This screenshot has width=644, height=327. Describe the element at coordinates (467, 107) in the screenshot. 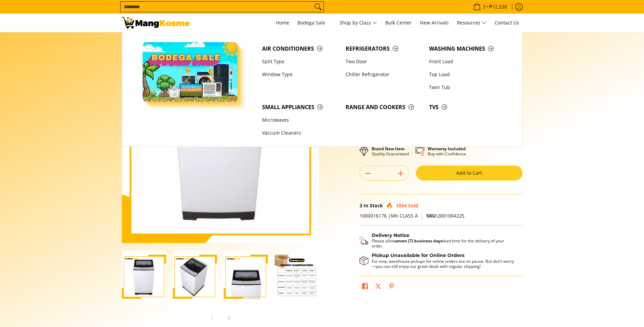

I see `span: TVs` at that location.